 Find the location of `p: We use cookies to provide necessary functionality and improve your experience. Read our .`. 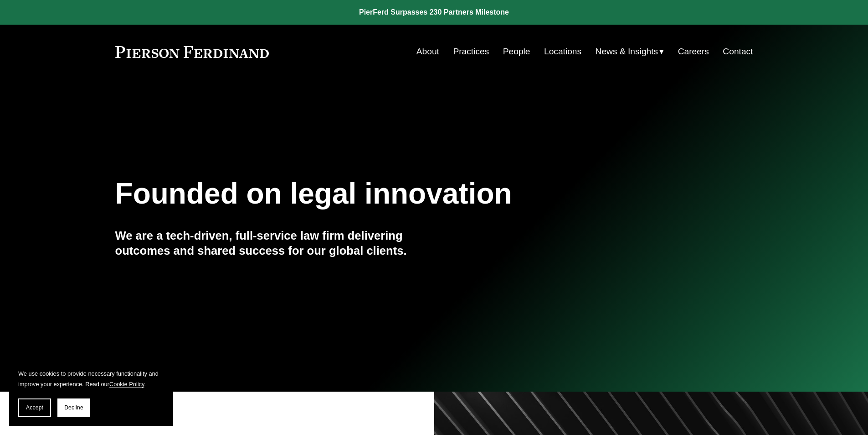

p: We use cookies to provide necessary functionality and improve your experience. Read our . is located at coordinates (91, 378).